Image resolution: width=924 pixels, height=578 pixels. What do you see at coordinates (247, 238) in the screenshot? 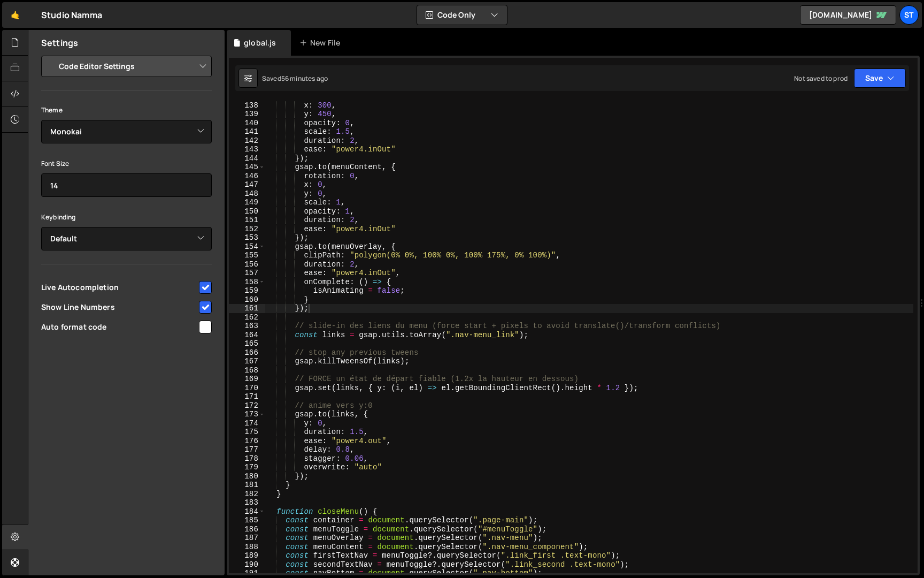
I see `div: 153` at bounding box center [247, 238].